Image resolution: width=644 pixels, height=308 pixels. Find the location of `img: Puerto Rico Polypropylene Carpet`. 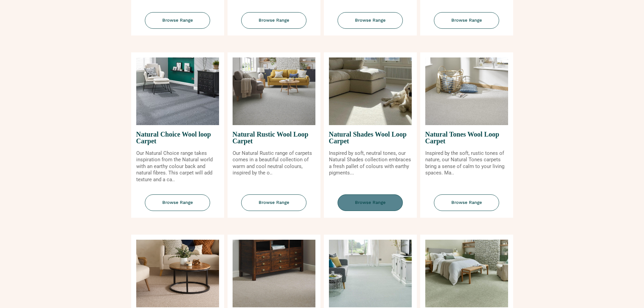

img: Puerto Rico Polypropylene Carpet is located at coordinates (177, 273).